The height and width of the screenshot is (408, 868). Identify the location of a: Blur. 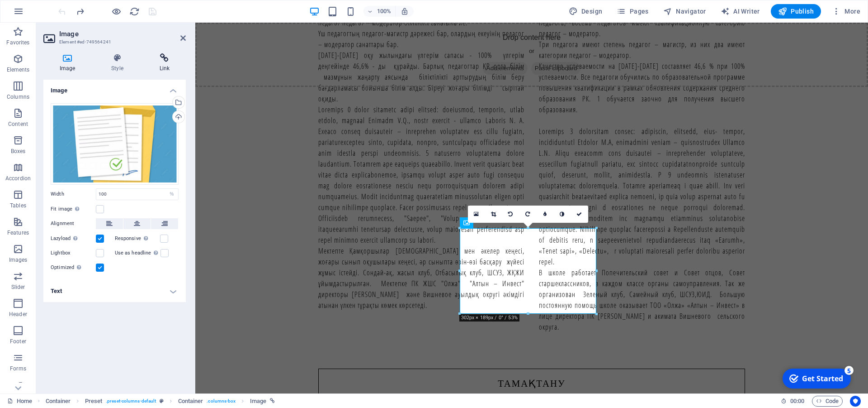
(545, 214).